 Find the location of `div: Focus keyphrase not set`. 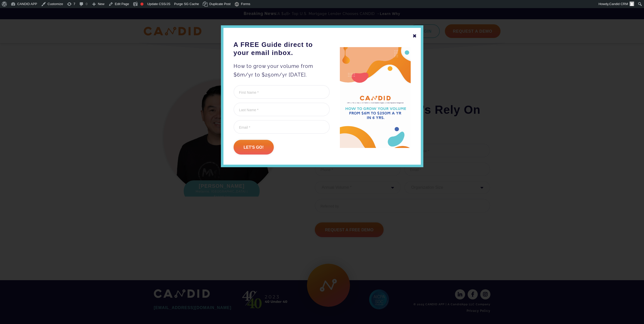

div: Focus keyphrase not set is located at coordinates (142, 4).